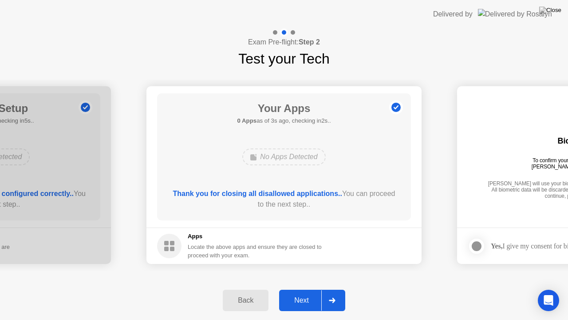 This screenshot has height=320, width=568. What do you see at coordinates (284, 59) in the screenshot?
I see `h1: Test your Tech` at bounding box center [284, 59].